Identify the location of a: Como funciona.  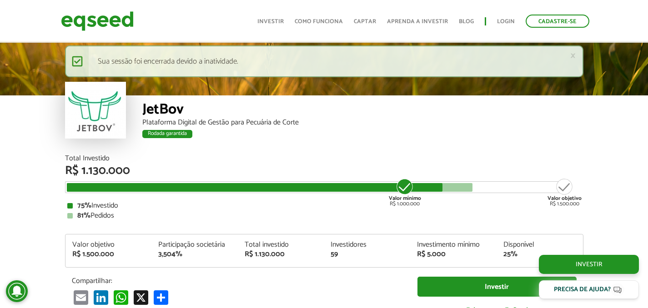
(319, 21).